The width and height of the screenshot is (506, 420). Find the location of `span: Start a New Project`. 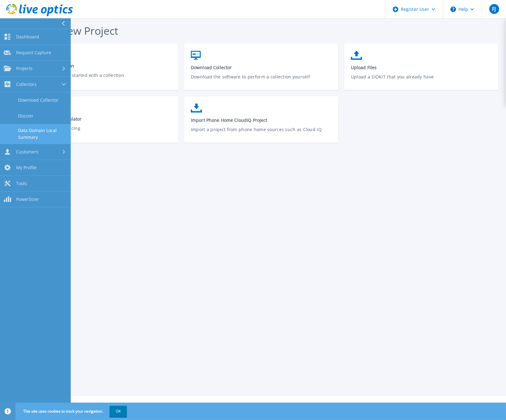

span: Start a New Project is located at coordinates (71, 31).